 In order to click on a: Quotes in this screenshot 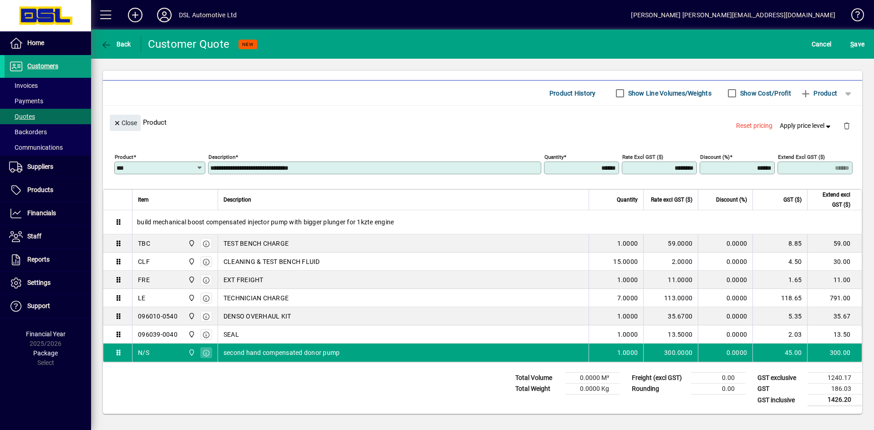, I will do `click(48, 117)`.